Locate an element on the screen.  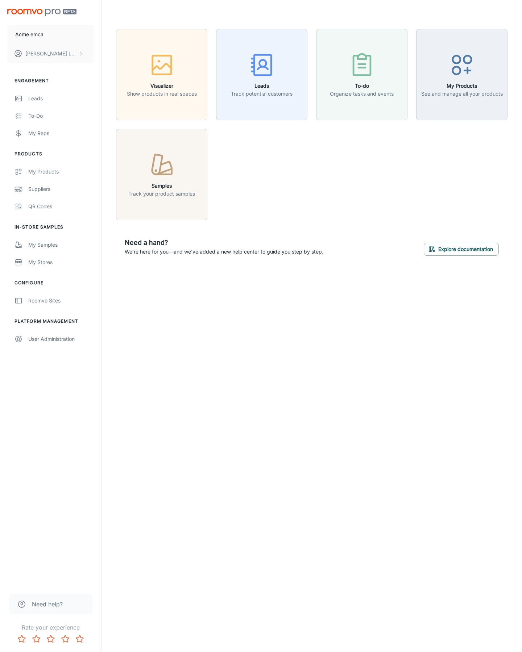
button: VisualizerShow products in real spaces is located at coordinates (162, 75).